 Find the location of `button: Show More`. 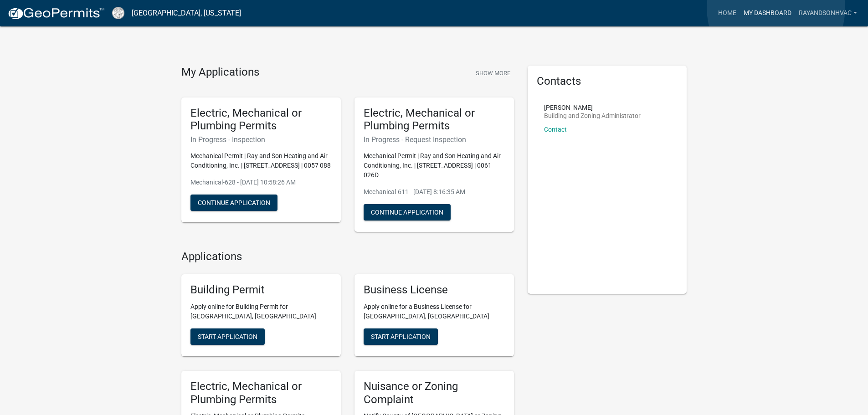

button: Show More is located at coordinates (494, 73).